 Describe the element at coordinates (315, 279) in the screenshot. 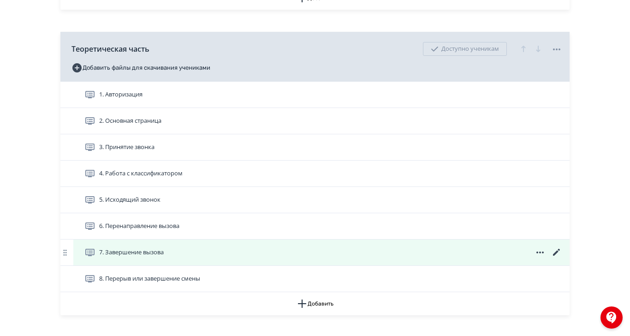

I see `div: 8. Перерыв или завершение смены` at that location.